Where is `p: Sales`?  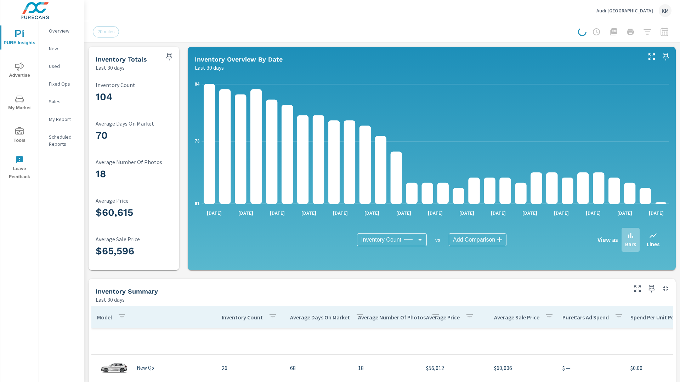 p: Sales is located at coordinates (63, 102).